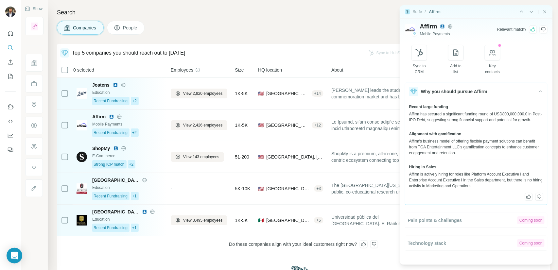 Image resolution: width=558 pixels, height=270 pixels. Describe the element at coordinates (10, 77) in the screenshot. I see `button: My lists` at that location.